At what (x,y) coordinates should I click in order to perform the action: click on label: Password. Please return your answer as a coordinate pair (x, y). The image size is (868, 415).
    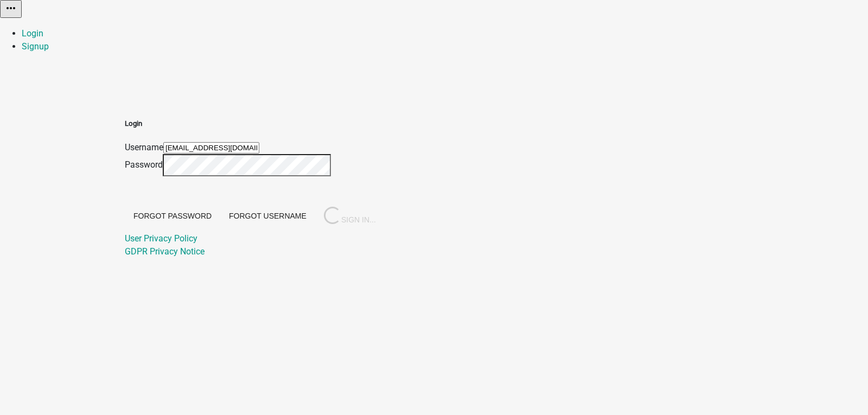
    Looking at the image, I should click on (144, 165).